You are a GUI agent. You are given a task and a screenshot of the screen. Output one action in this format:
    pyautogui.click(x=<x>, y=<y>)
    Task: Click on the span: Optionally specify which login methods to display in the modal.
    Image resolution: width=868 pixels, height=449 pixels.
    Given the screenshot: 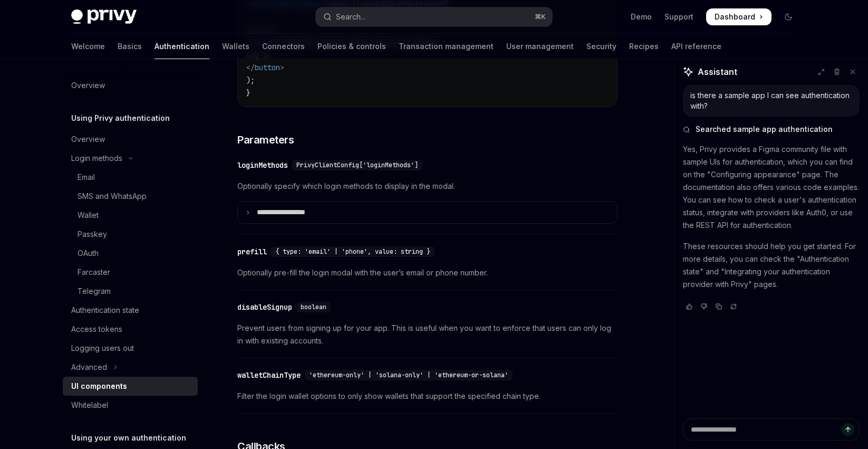 What is the action you would take?
    pyautogui.click(x=427, y=186)
    